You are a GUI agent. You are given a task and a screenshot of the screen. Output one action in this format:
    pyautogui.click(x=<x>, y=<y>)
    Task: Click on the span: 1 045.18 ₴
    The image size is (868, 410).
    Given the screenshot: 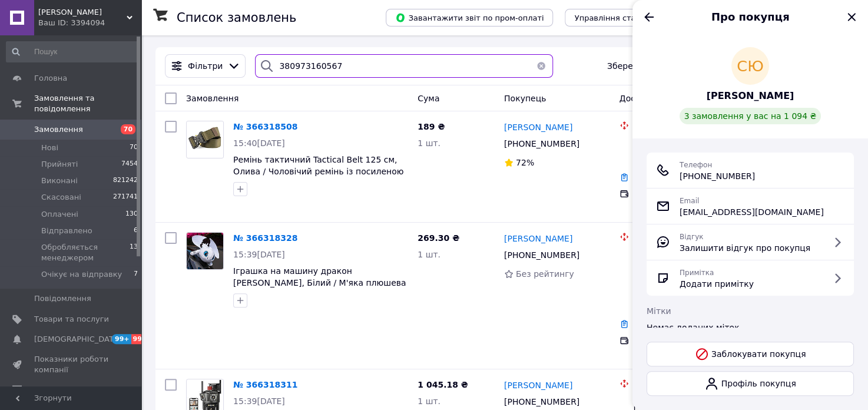 What is the action you would take?
    pyautogui.click(x=443, y=384)
    